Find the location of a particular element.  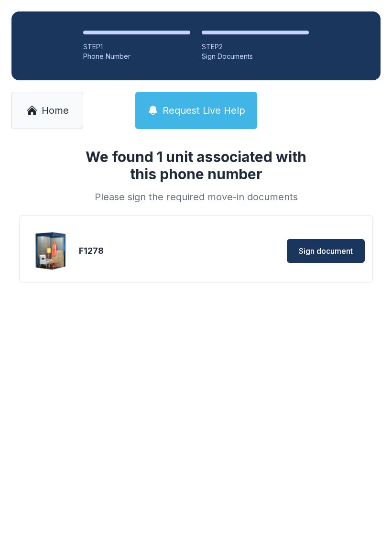

div: Sign Documents is located at coordinates (255, 56).